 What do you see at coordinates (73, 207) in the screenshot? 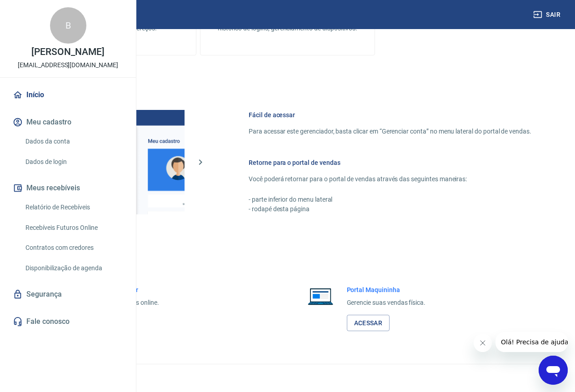
I see `a: Relatório de Recebíveis` at bounding box center [73, 207].